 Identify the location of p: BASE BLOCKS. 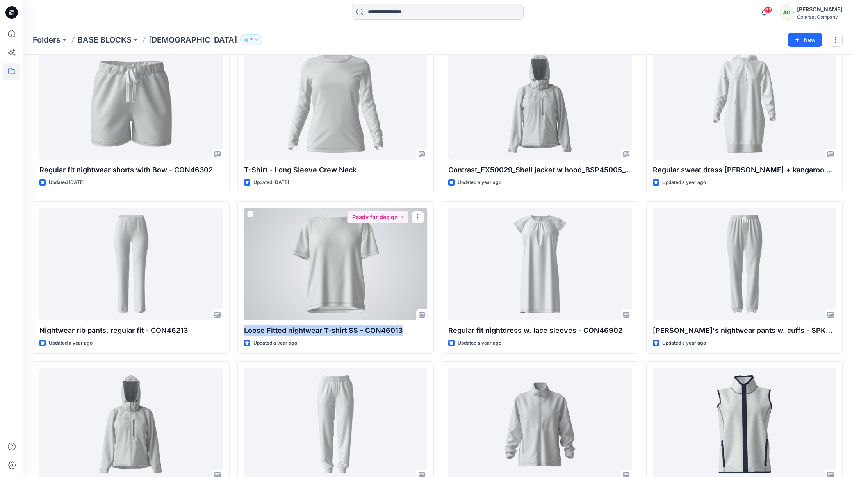
(105, 40).